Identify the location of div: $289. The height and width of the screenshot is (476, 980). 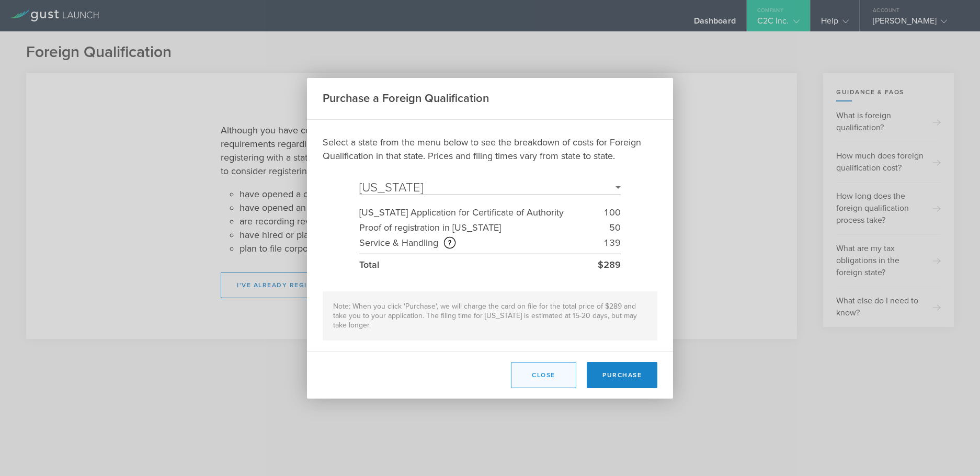
(609, 265).